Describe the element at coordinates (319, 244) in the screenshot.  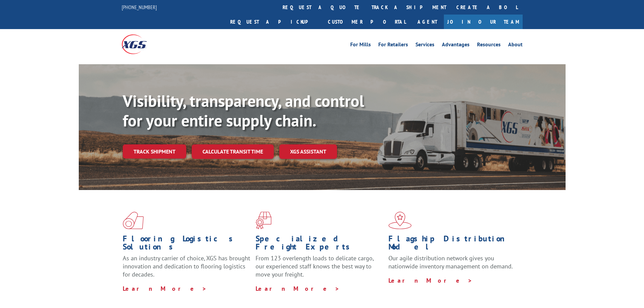
I see `h1: Specialized Freight Experts` at that location.